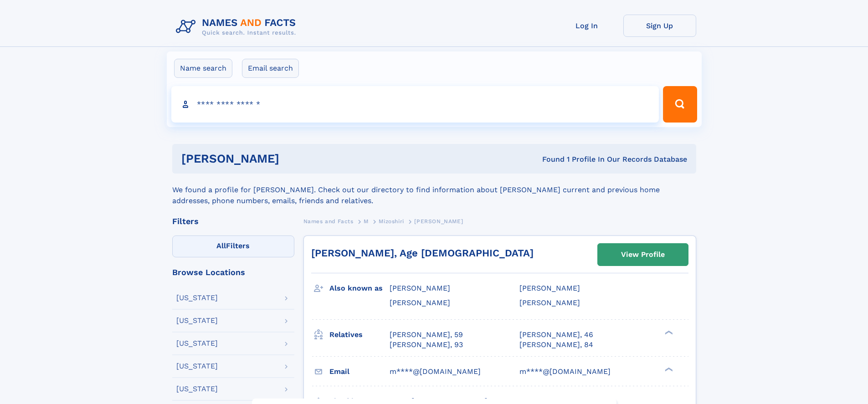 This screenshot has width=868, height=404. I want to click on a: M, so click(366, 221).